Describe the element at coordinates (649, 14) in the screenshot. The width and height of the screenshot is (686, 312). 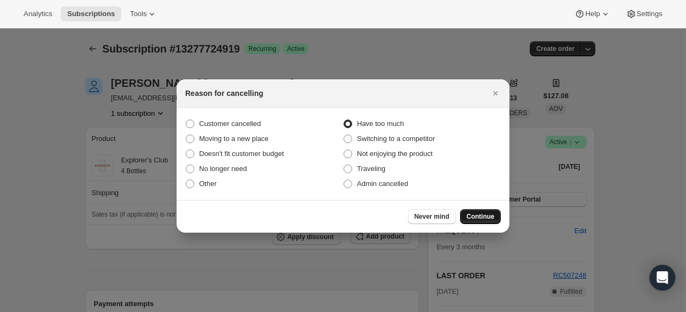
I see `span: Settings` at that location.